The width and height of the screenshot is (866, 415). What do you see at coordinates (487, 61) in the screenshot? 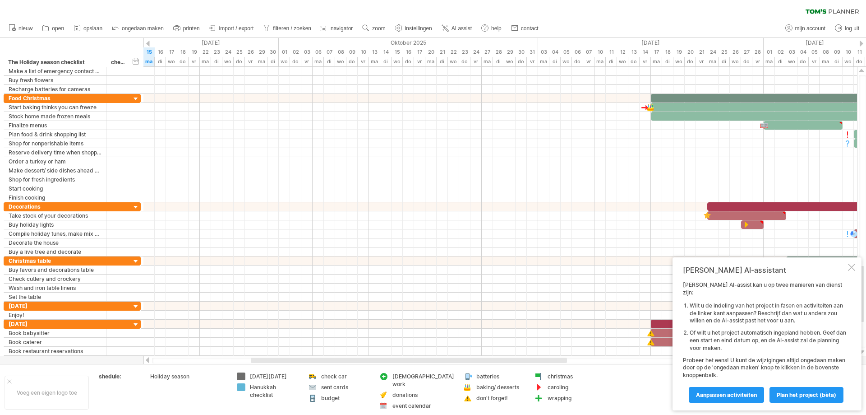
I see `div: maandag, 27 Oktober 2025` at bounding box center [487, 61].